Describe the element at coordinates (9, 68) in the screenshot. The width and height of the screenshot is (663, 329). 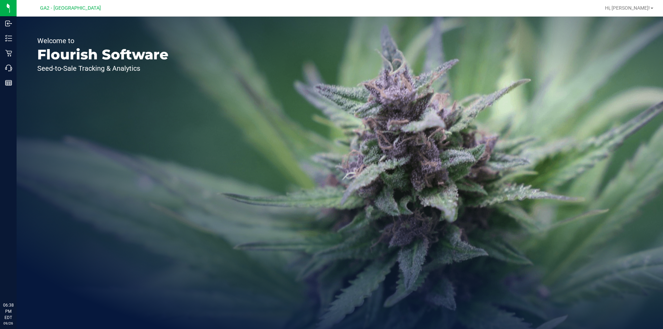
I see `inline-svg: Call Center` at that location.